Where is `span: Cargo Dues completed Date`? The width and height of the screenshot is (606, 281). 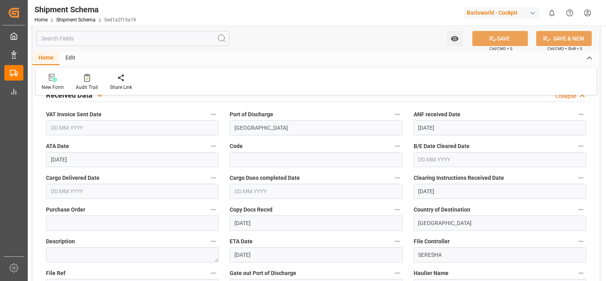 span: Cargo Dues completed Date is located at coordinates (264, 178).